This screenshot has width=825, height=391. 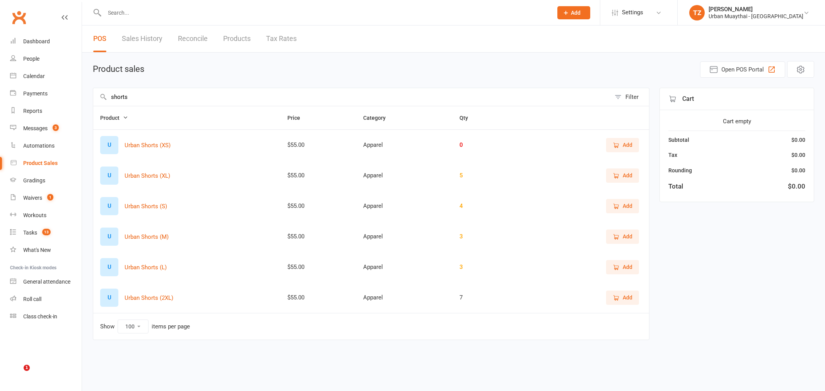 What do you see at coordinates (46, 282) in the screenshot?
I see `a: General attendance kiosk mode` at bounding box center [46, 282].